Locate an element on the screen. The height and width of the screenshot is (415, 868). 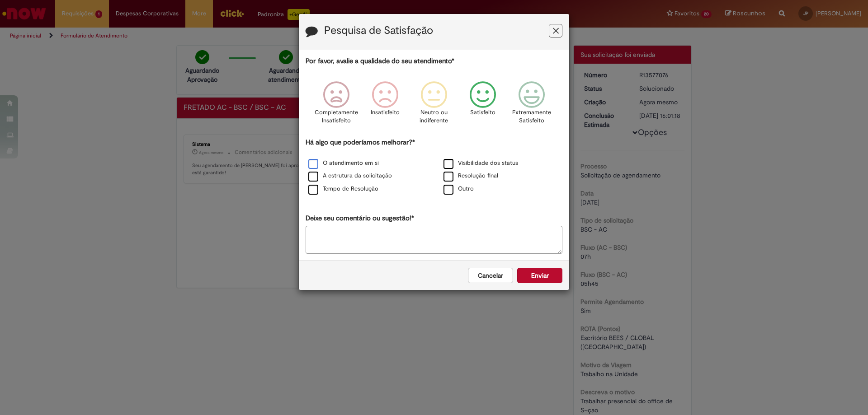
p: Completamente Insatisfeito is located at coordinates (336, 116).